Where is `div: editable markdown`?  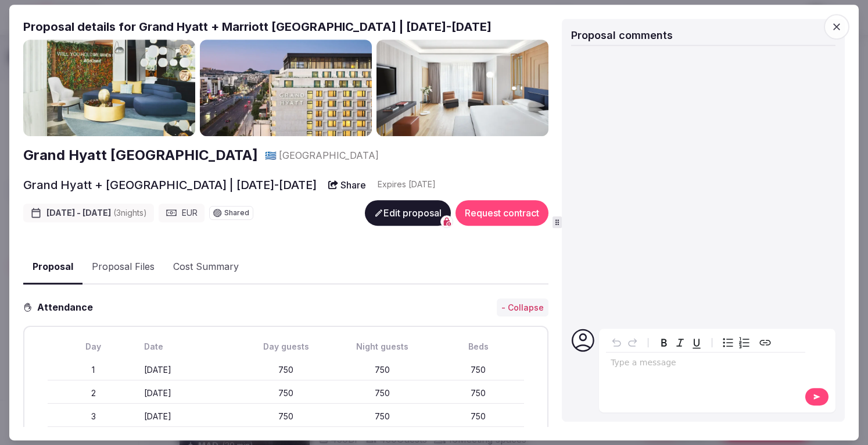 div: editable markdown is located at coordinates (705, 364).